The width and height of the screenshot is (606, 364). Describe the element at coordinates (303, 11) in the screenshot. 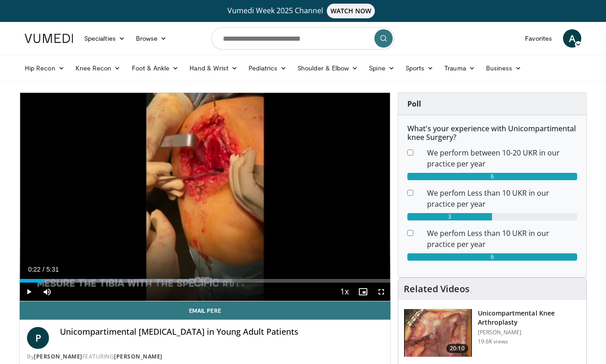

I see `a: Vumedi Week 2025 ChannelWATCH NOW` at that location.